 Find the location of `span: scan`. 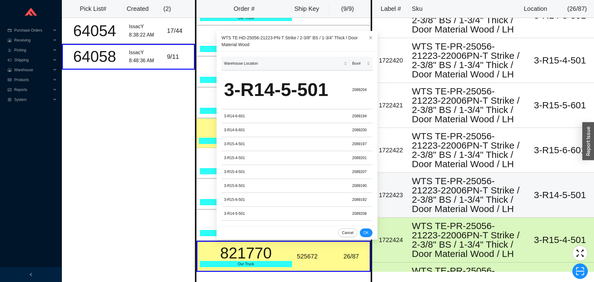

span: scan is located at coordinates (580, 271).